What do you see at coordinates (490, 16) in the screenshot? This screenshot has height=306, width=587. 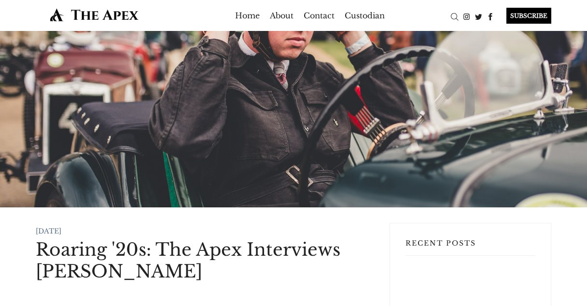 I see `a: Facebook` at bounding box center [490, 16].